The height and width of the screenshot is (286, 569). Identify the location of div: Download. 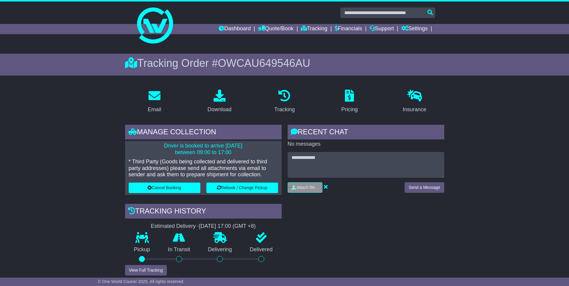
(220, 110).